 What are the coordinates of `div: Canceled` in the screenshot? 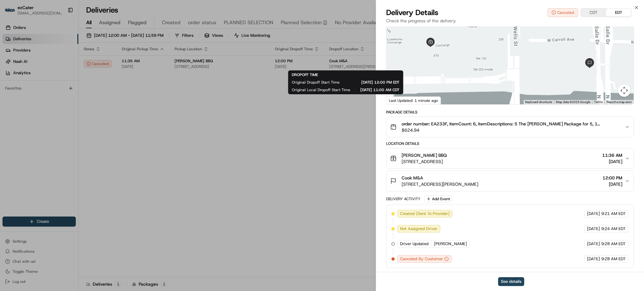 It's located at (562, 12).